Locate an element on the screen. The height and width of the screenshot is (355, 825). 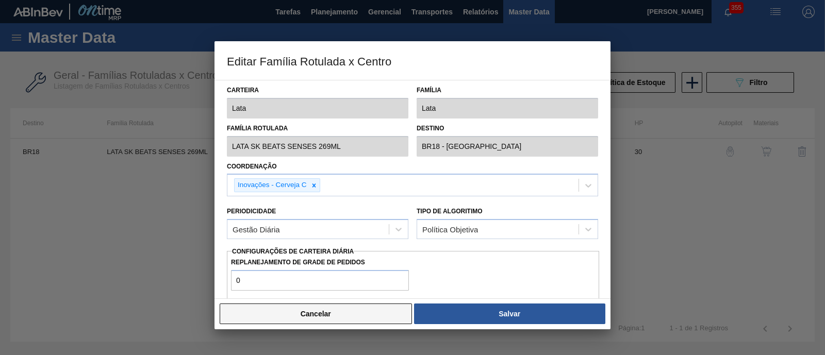
label: Família Rotulada is located at coordinates (317, 128).